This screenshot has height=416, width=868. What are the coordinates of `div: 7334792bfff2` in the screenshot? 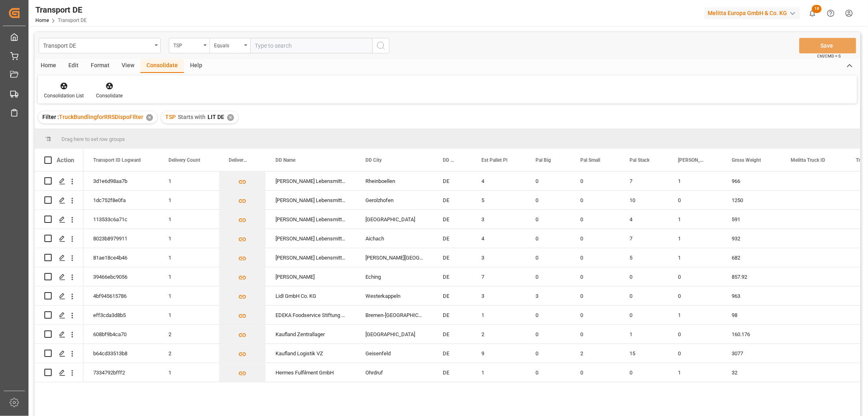 It's located at (121, 372).